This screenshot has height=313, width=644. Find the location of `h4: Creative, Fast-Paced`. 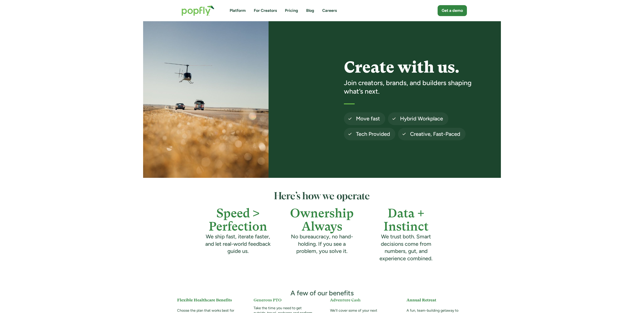

h4: Creative, Fast-Paced is located at coordinates (435, 134).